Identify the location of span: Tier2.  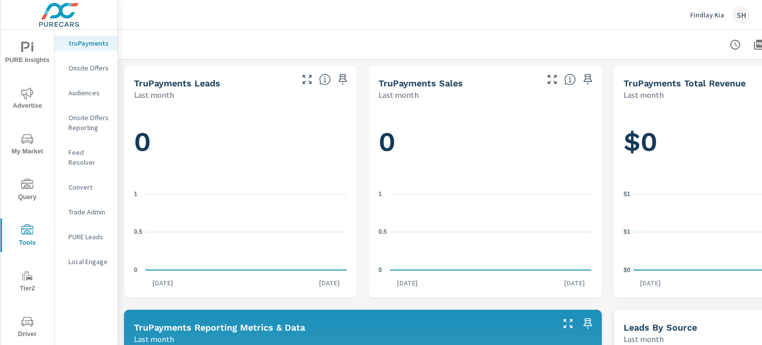
(27, 282).